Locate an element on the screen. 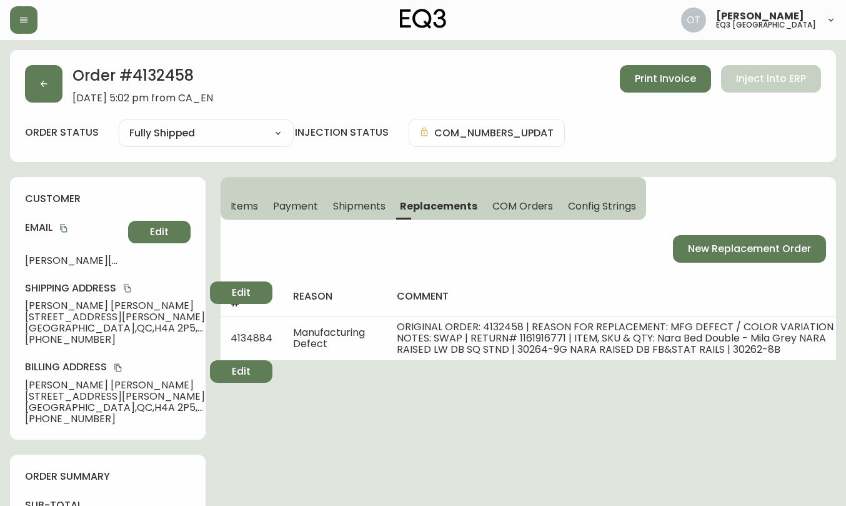 The image size is (846, 506). span: COM Orders is located at coordinates (523, 206).